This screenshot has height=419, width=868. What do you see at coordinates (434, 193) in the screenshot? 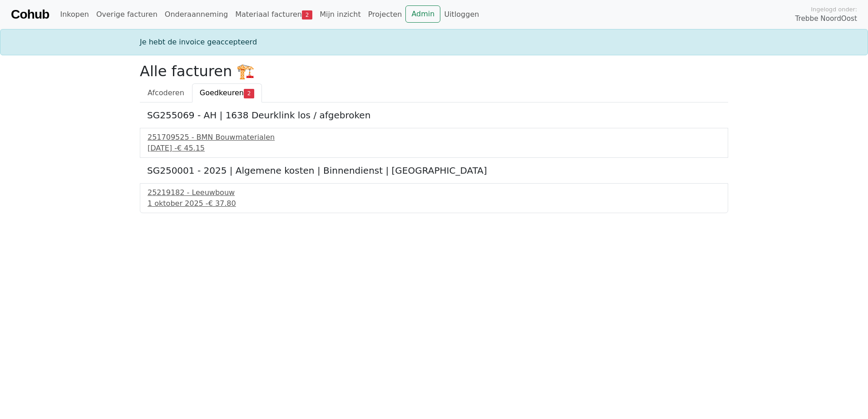
I see `div: 25219182 - Leeuwbouw` at bounding box center [434, 193].